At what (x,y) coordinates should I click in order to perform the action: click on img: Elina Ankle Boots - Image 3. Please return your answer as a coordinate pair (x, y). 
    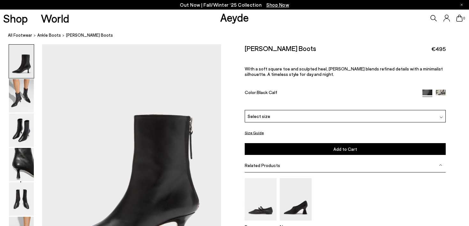
    Looking at the image, I should click on (21, 130).